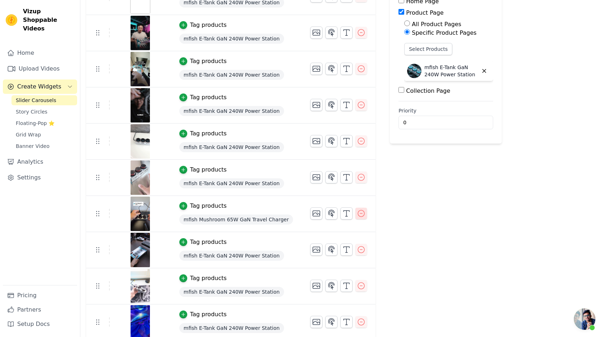 This screenshot has height=337, width=604. I want to click on a: Slider Carousels, so click(44, 100).